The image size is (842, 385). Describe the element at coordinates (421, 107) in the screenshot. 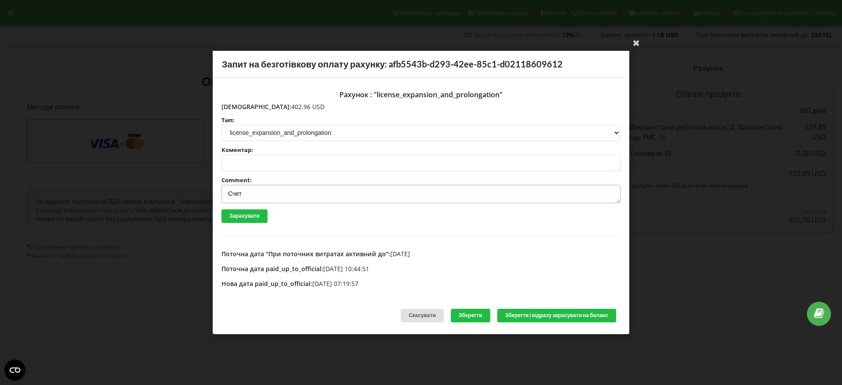

I see `p: 402,96 USD` at that location.